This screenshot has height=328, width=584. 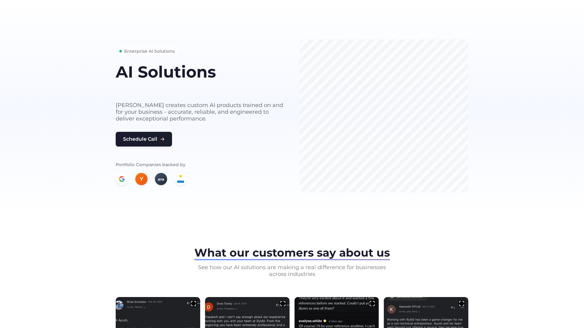 What do you see at coordinates (141, 179) in the screenshot?
I see `div: Y` at bounding box center [141, 179].